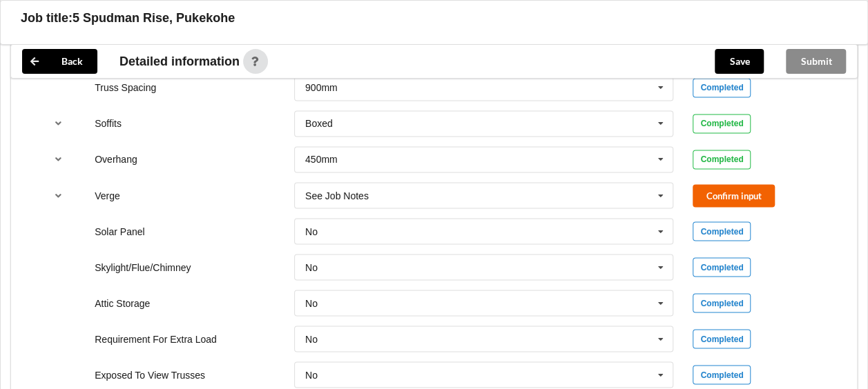 This screenshot has height=389, width=868. What do you see at coordinates (734, 195) in the screenshot?
I see `button: Confirm input` at bounding box center [734, 195].